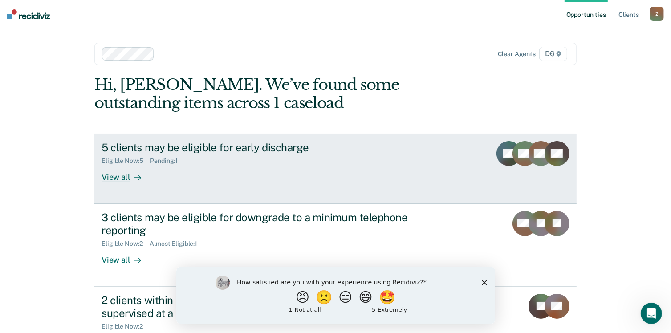  Describe the element at coordinates (212, 31) in the screenshot. I see `button: 5` at that location.